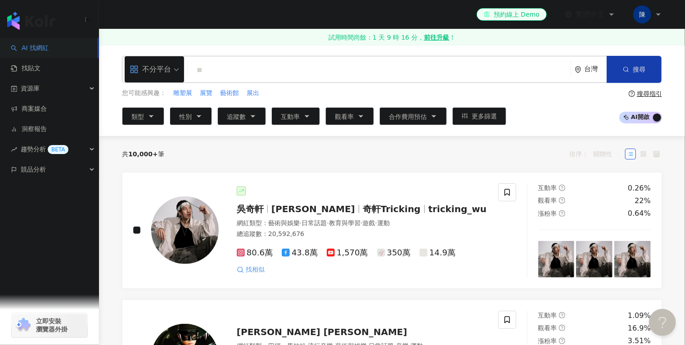 This screenshot has width=685, height=345. Describe the element at coordinates (436, 37) in the screenshot. I see `strong: 前往升級` at that location.